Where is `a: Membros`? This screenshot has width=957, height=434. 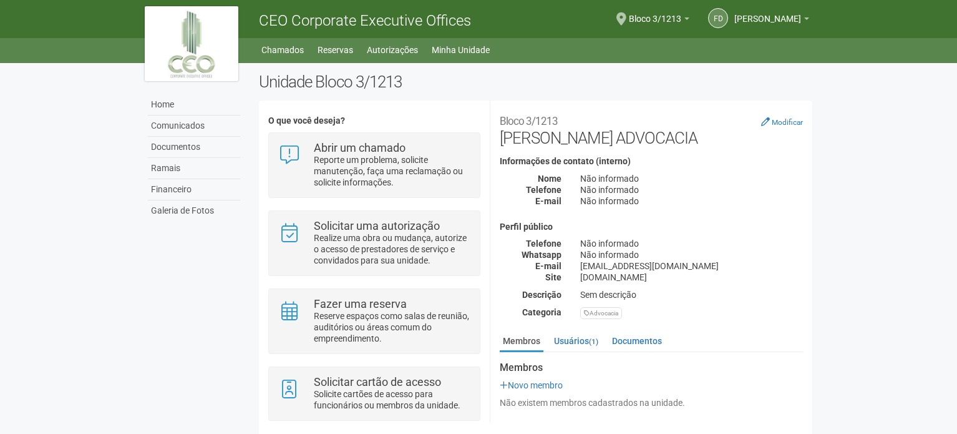 a: Membros is located at coordinates (522, 341).